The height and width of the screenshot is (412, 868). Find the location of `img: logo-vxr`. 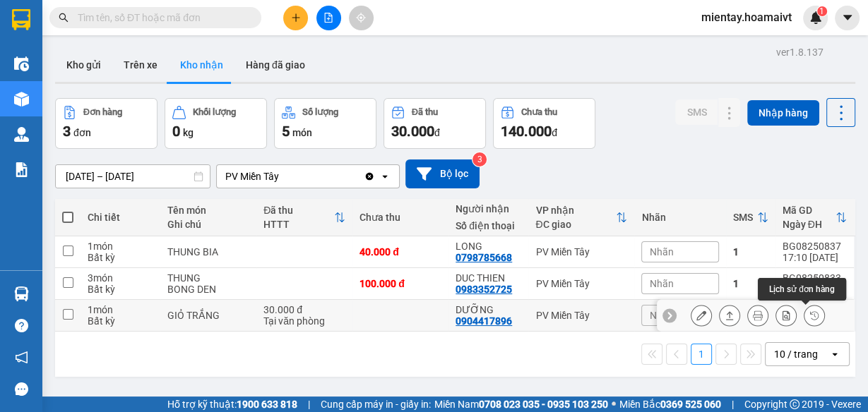

img: logo-vxr is located at coordinates (21, 20).